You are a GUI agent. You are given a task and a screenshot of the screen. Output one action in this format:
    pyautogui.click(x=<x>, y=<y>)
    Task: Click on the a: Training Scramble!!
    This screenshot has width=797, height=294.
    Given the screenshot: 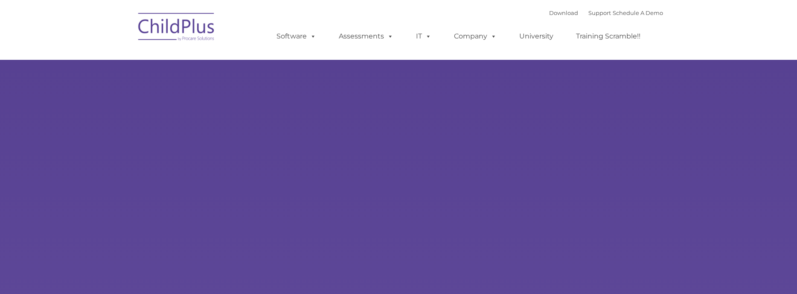 What is the action you would take?
    pyautogui.click(x=608, y=36)
    